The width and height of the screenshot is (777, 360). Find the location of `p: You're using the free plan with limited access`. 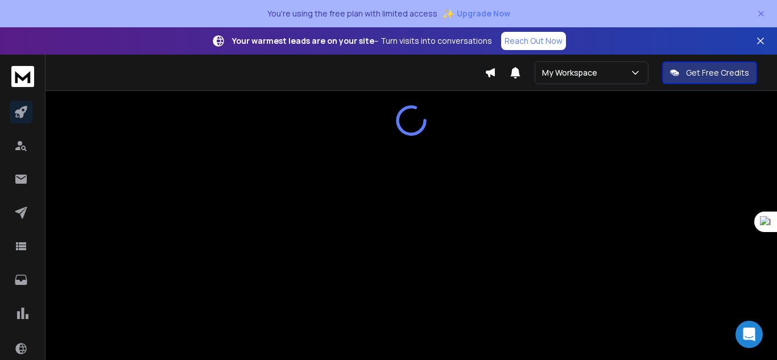

p: You're using the free plan with limited access is located at coordinates (352, 14).